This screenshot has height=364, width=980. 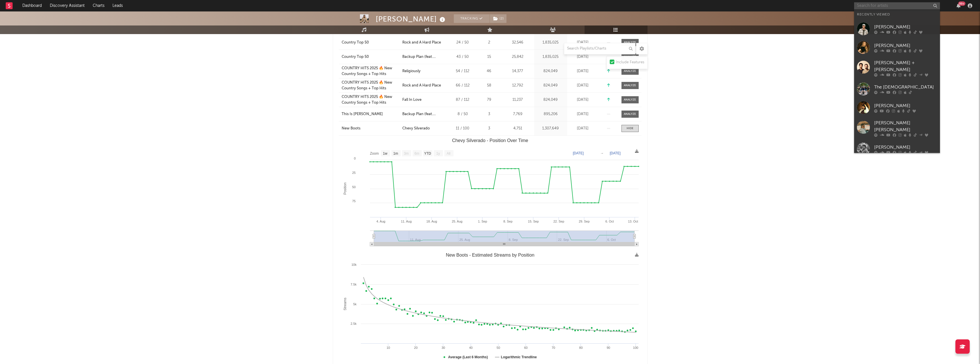 I want to click on text: 70, so click(x=553, y=347).